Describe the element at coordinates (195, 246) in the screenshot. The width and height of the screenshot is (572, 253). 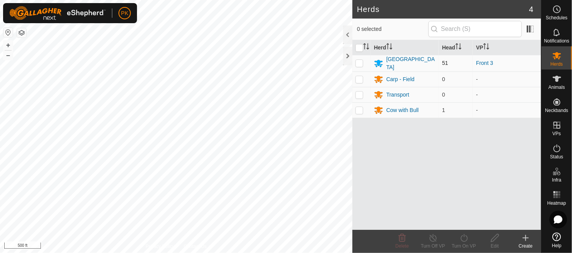
I see `a: Contact Us` at that location.